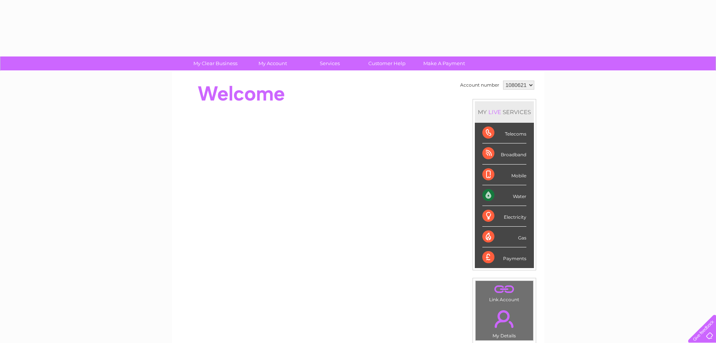 This screenshot has width=716, height=343. Describe the element at coordinates (215, 63) in the screenshot. I see `a: My Clear Business` at that location.